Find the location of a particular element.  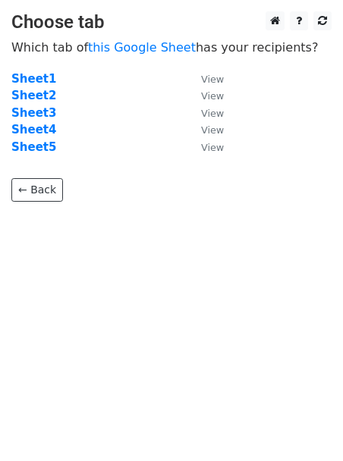

a: Sheet3 is located at coordinates (33, 113).